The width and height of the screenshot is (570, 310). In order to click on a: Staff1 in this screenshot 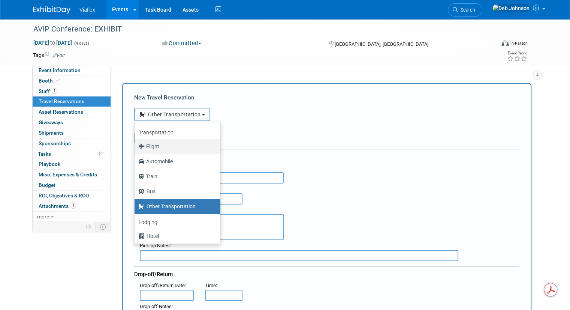, I will do `click(72, 91)`.